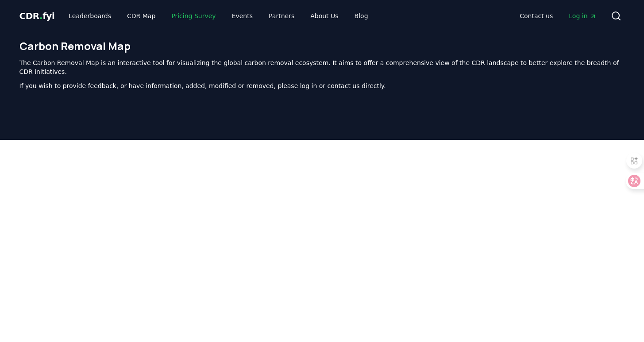 This screenshot has height=342, width=644. I want to click on a: CDR.fyi, so click(37, 16).